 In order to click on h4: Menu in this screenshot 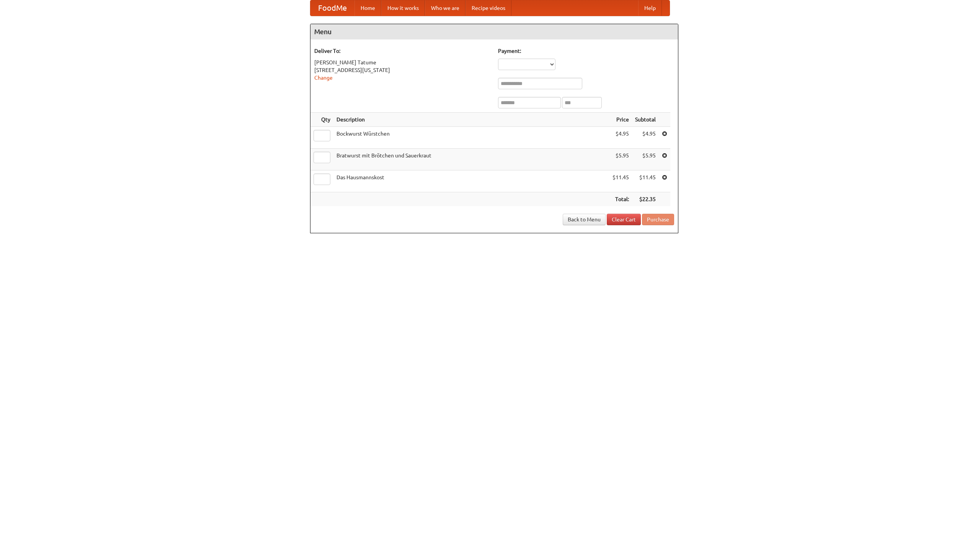, I will do `click(494, 32)`.